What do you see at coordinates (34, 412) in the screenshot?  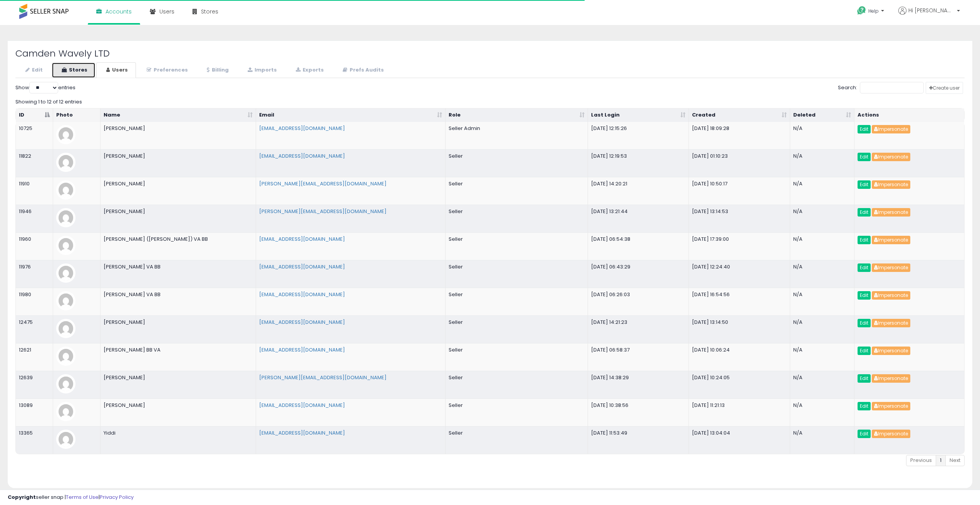 I see `td: 13089` at bounding box center [34, 412].